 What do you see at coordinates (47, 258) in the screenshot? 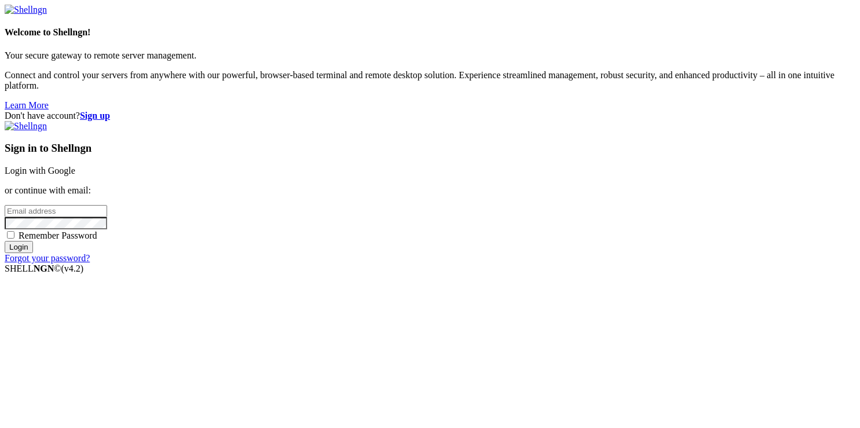
I see `a: Forgot your password?` at bounding box center [47, 258].